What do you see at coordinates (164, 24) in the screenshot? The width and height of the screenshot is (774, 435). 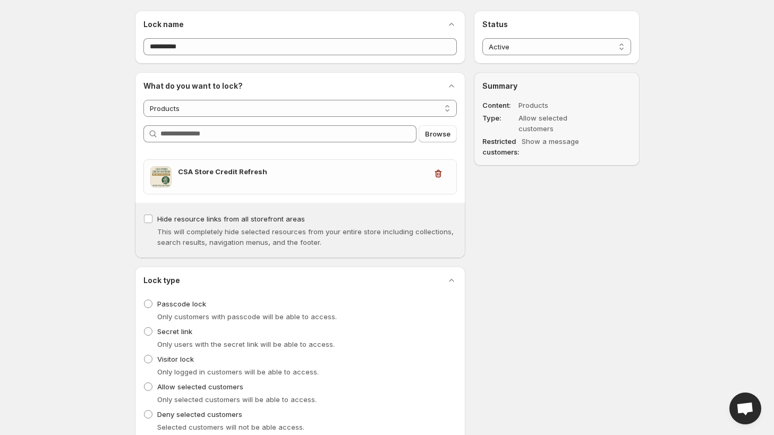 I see `h2: Lock name` at bounding box center [164, 24].